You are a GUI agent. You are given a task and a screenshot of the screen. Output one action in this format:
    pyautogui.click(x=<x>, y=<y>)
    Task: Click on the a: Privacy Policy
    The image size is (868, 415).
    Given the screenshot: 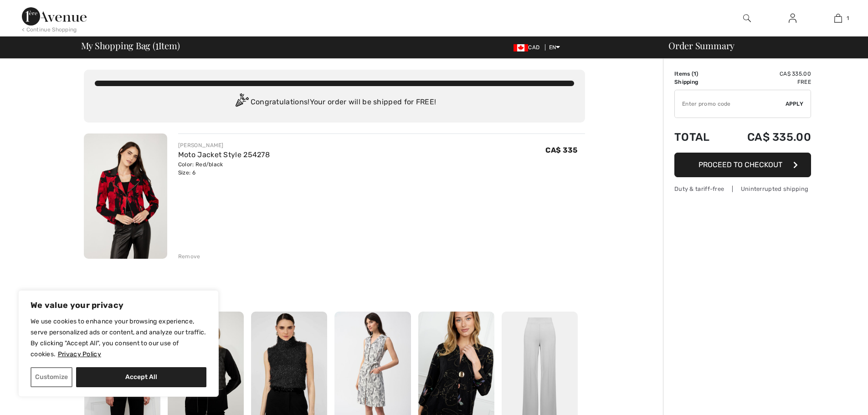 What is the action you would take?
    pyautogui.click(x=80, y=354)
    